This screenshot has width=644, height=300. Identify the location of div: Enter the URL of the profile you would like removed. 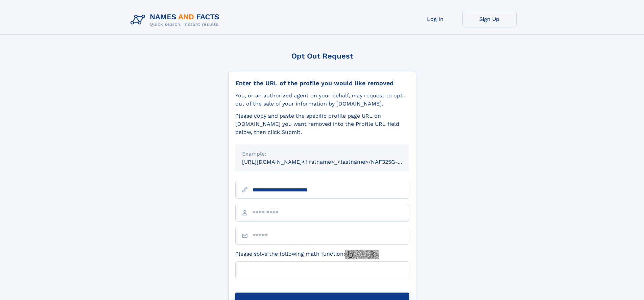
(322, 83).